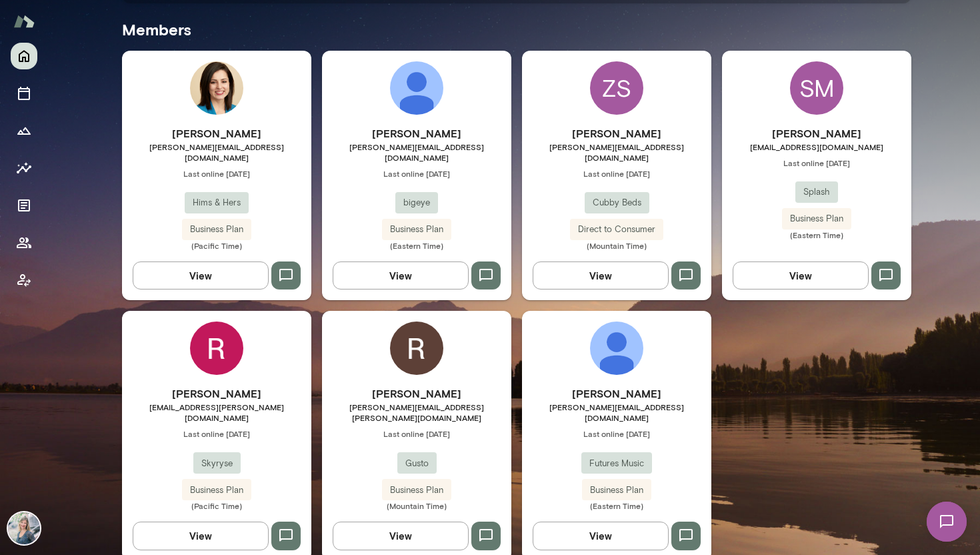 The image size is (980, 555). I want to click on img: Irene Becklund, so click(217, 88).